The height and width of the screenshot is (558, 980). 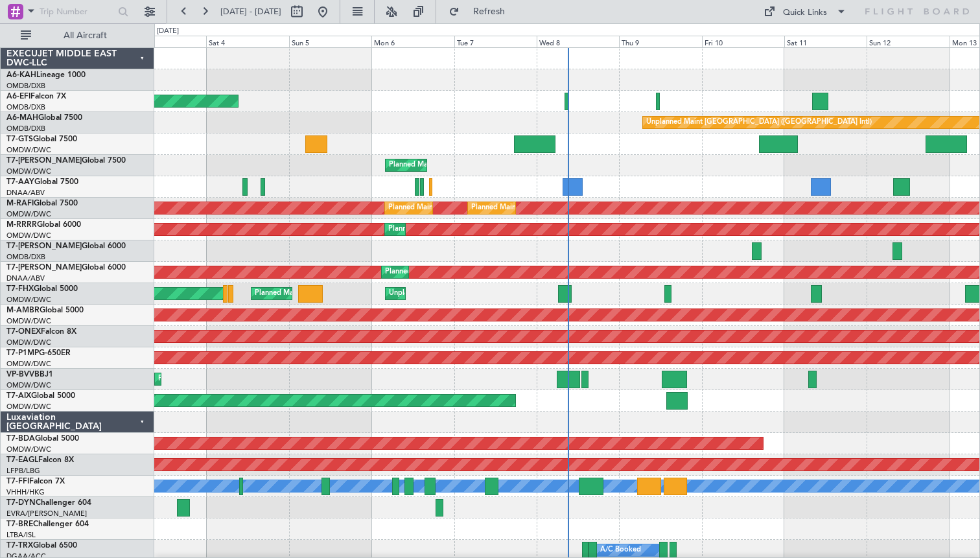 I want to click on div: Thu 9, so click(x=659, y=42).